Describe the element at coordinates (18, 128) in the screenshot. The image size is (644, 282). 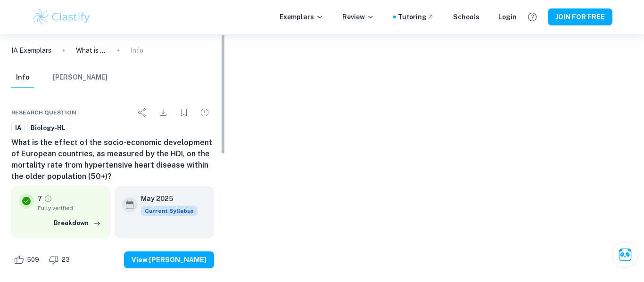
I see `a: IA` at that location.